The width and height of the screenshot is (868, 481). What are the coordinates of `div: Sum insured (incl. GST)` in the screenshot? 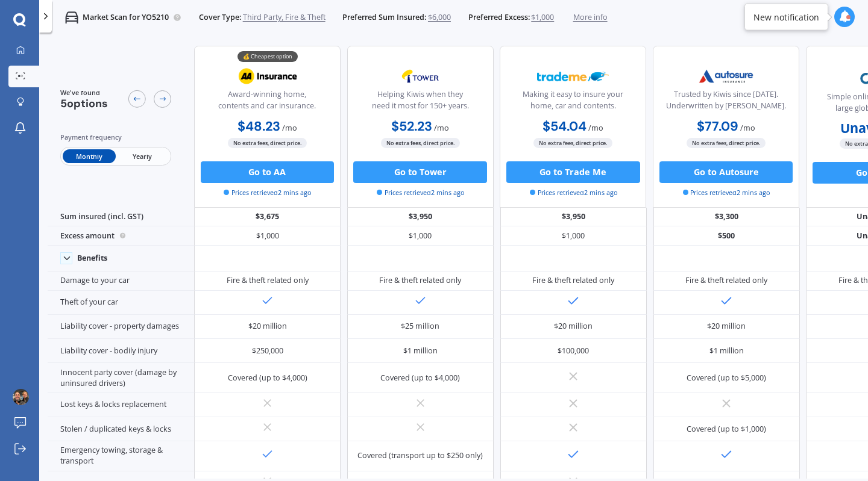 It's located at (120, 217).